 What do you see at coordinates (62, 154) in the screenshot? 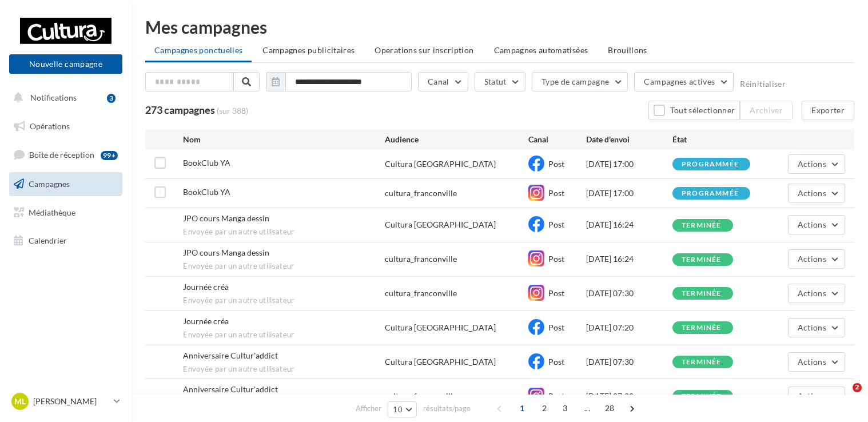
I see `span: Boîte de réception` at bounding box center [62, 154].